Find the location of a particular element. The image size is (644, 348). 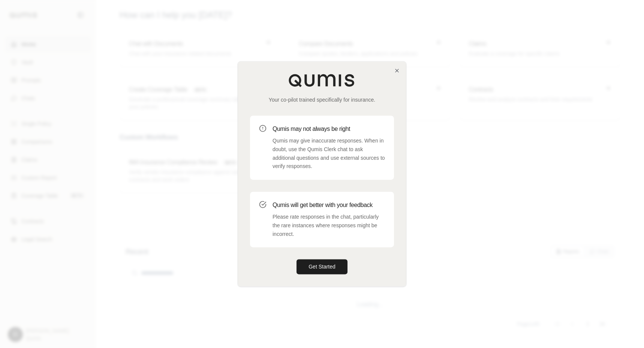

h3: Qumis will get better with your feedback is located at coordinates (329, 205).